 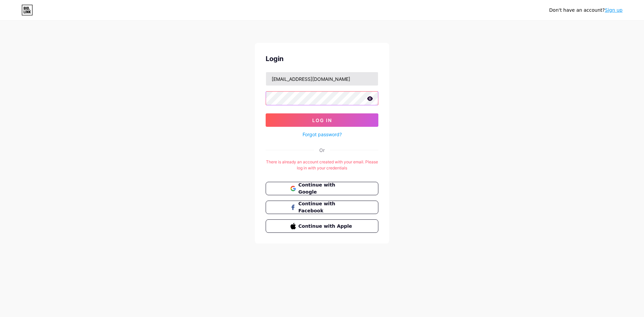 What do you see at coordinates (326, 189) in the screenshot?
I see `span: Continue with Google` at bounding box center [326, 189].